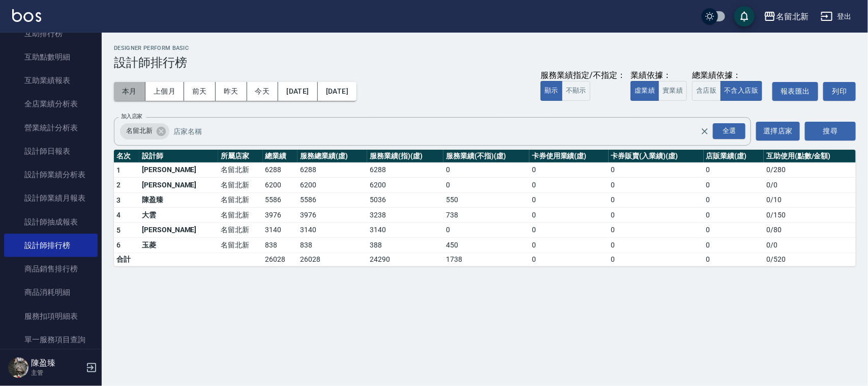 This screenshot has width=868, height=386. I want to click on div: 名留北新, so click(145, 131).